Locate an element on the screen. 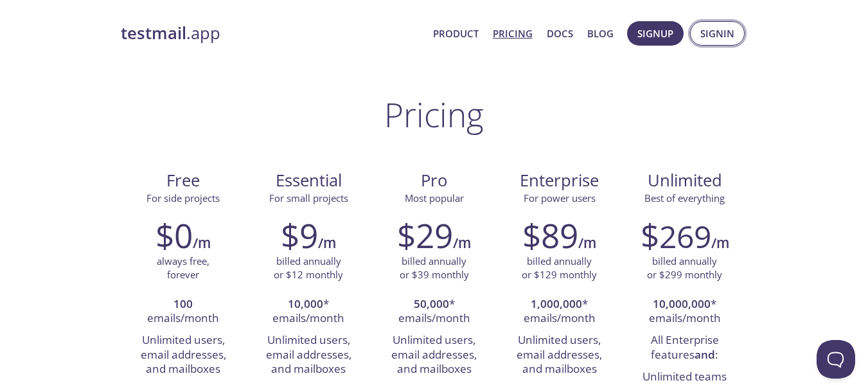 This screenshot has height=385, width=868. button: Signin is located at coordinates (716, 34).